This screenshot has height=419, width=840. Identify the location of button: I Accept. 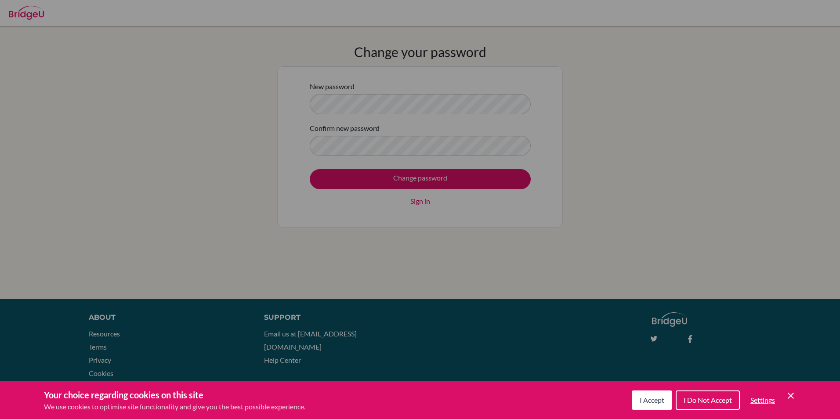
(652, 400).